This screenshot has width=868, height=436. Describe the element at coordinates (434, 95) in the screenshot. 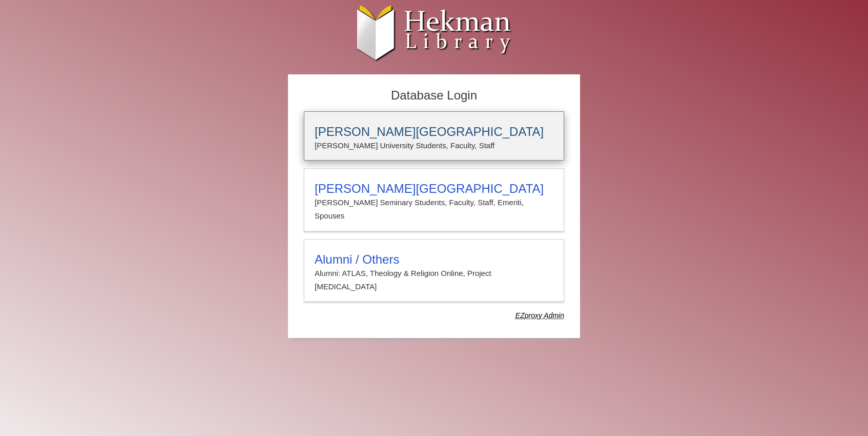

I see `h2: Database Login` at that location.